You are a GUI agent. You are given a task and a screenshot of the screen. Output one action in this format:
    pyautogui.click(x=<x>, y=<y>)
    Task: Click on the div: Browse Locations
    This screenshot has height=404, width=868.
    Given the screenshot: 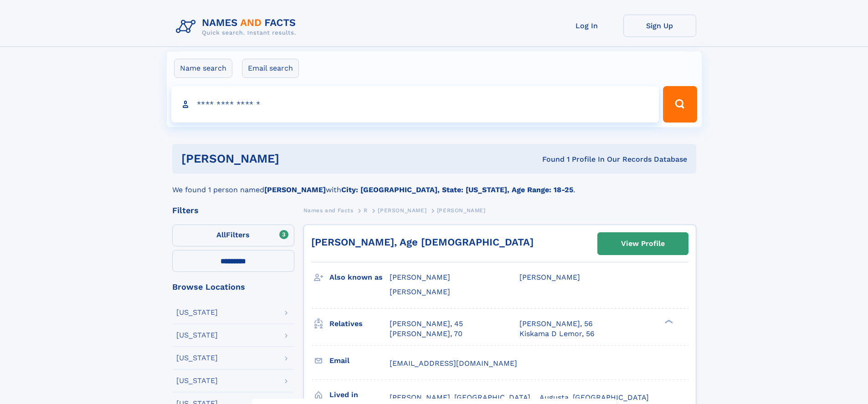 What is the action you would take?
    pyautogui.click(x=233, y=287)
    